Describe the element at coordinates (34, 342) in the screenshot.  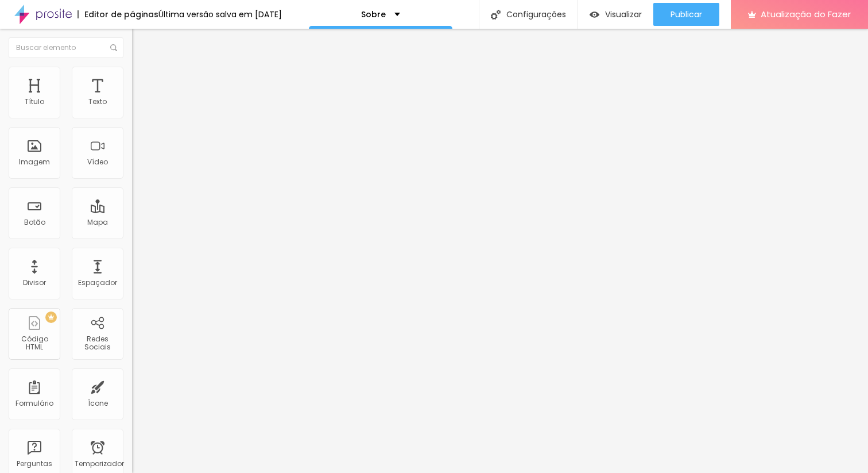
I see `font: Código HTML` at that location.